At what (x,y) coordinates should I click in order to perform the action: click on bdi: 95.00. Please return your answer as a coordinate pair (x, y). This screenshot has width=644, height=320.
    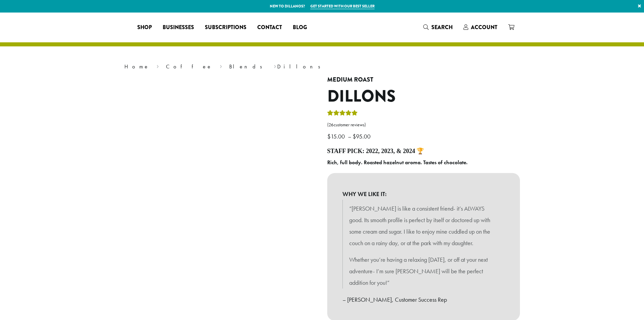
    Looking at the image, I should click on (362, 136).